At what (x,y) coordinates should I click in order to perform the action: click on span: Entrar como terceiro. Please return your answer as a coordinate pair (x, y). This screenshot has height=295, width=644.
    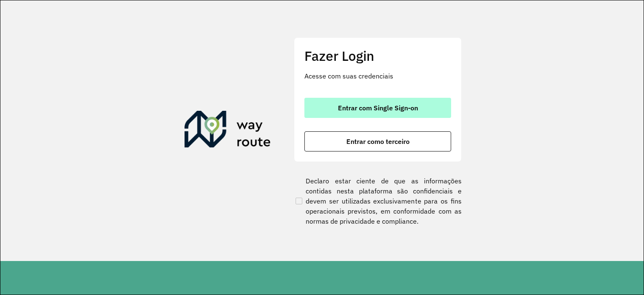
    Looking at the image, I should click on (378, 141).